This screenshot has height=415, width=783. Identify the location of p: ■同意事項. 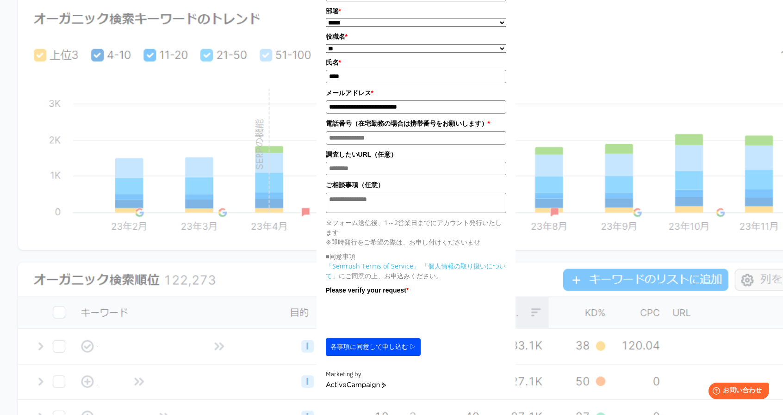
(416, 256).